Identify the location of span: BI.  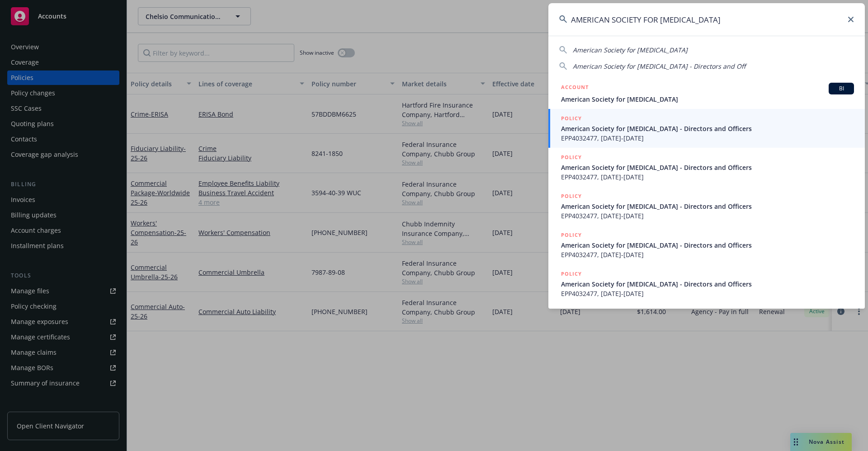
(842, 89).